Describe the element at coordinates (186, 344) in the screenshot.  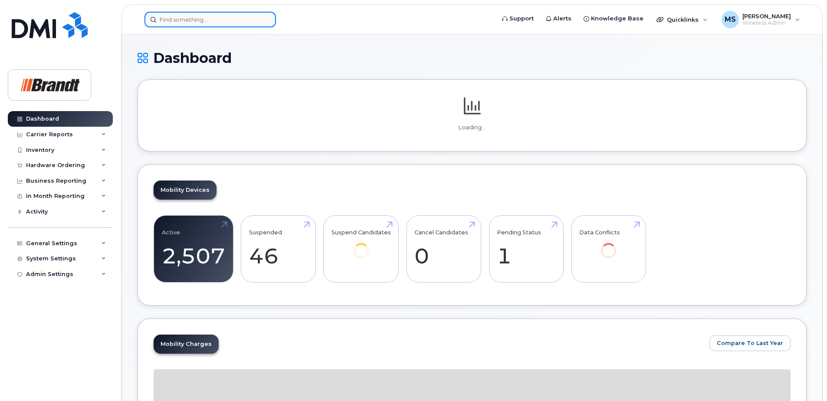
I see `a: Mobility Charges` at that location.